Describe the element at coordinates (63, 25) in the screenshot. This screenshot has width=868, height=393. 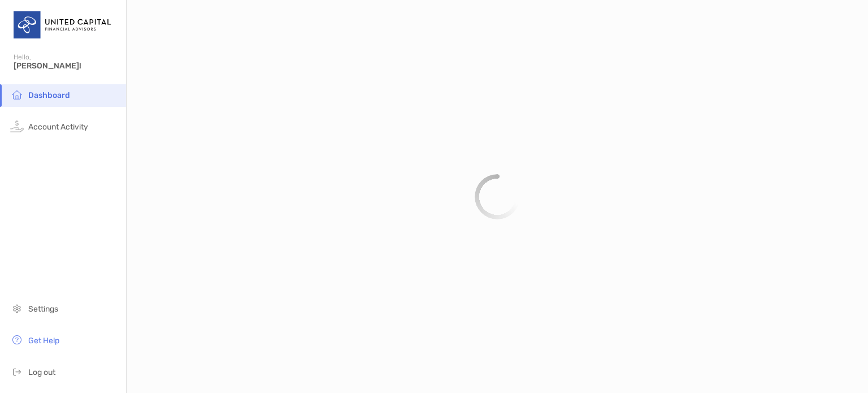
I see `img: United Capital Logo` at that location.